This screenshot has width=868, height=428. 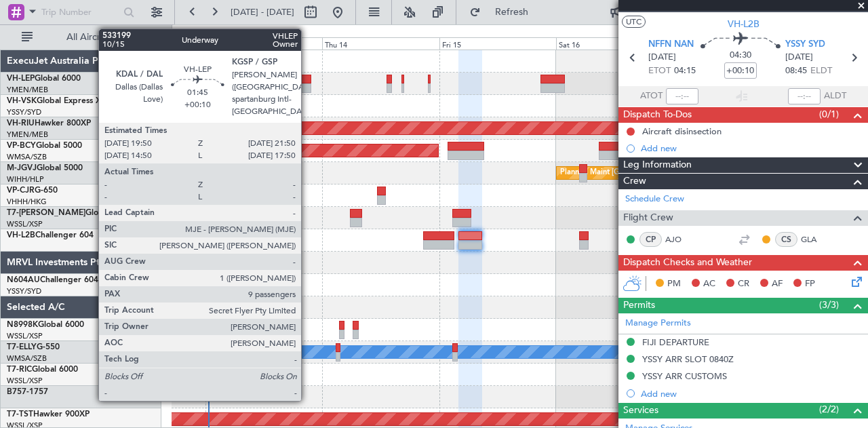 What do you see at coordinates (828, 304) in the screenshot?
I see `span: (3/3)` at bounding box center [828, 304].